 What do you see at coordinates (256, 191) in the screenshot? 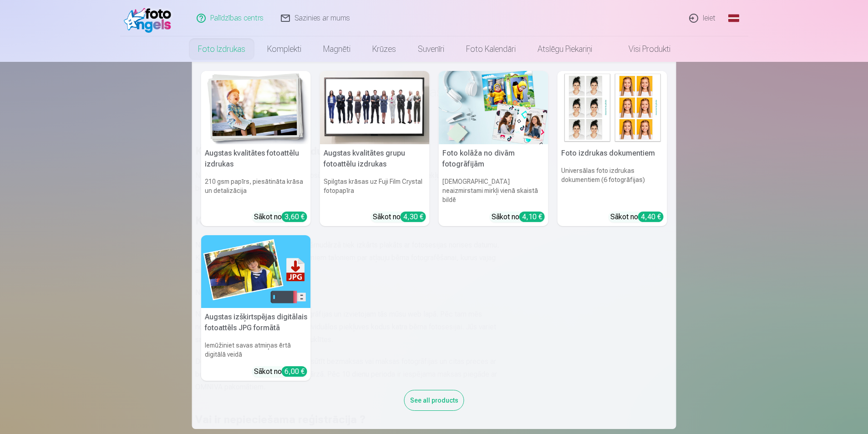
I see `h6: 210 gsm papīrs, piesātināta krāsa un detalizācija` at bounding box center [256, 191].